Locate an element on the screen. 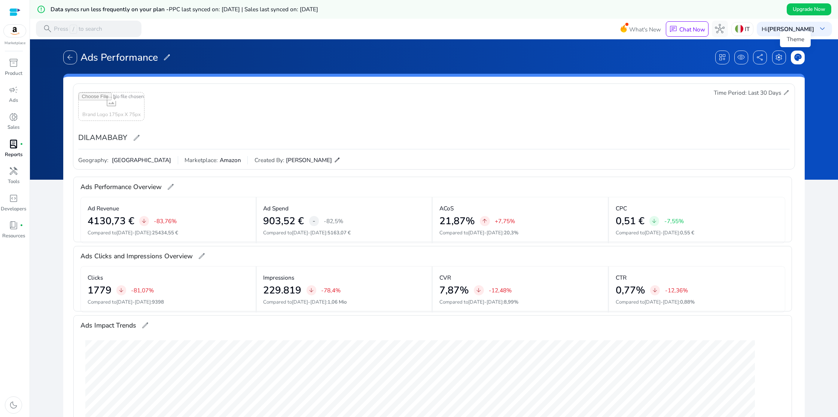  img: website_grey.svg is located at coordinates (15, 22).